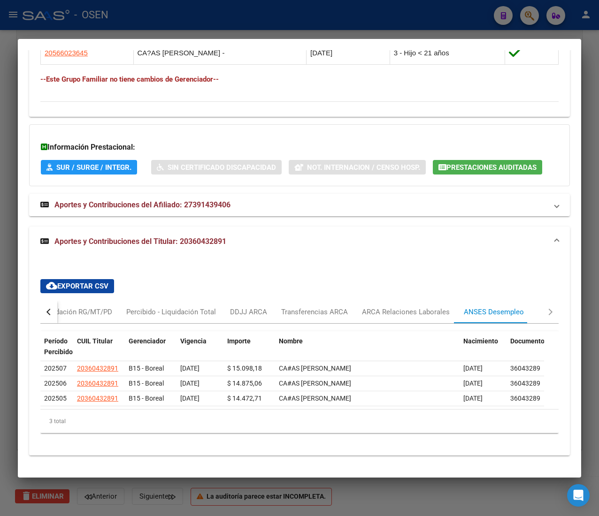 Image resolution: width=599 pixels, height=516 pixels. I want to click on span: 202505, so click(55, 398).